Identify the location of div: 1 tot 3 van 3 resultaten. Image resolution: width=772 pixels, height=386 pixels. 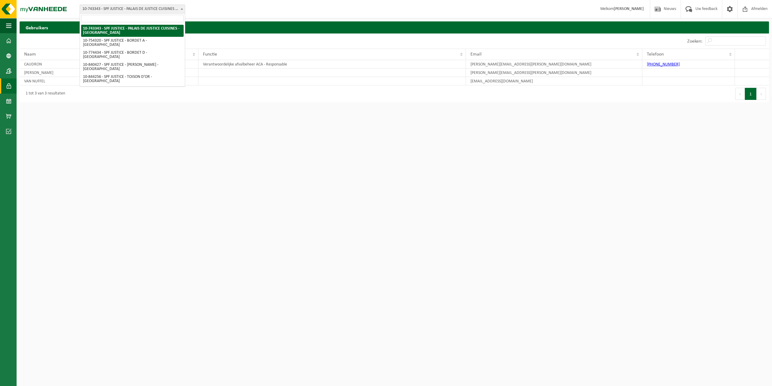
(44, 94).